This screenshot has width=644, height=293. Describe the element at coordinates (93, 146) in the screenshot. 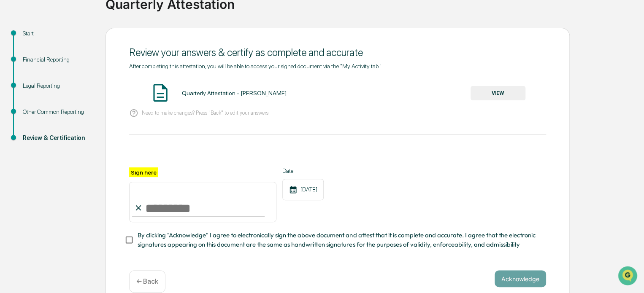

I see `span: Pylon` at that location.